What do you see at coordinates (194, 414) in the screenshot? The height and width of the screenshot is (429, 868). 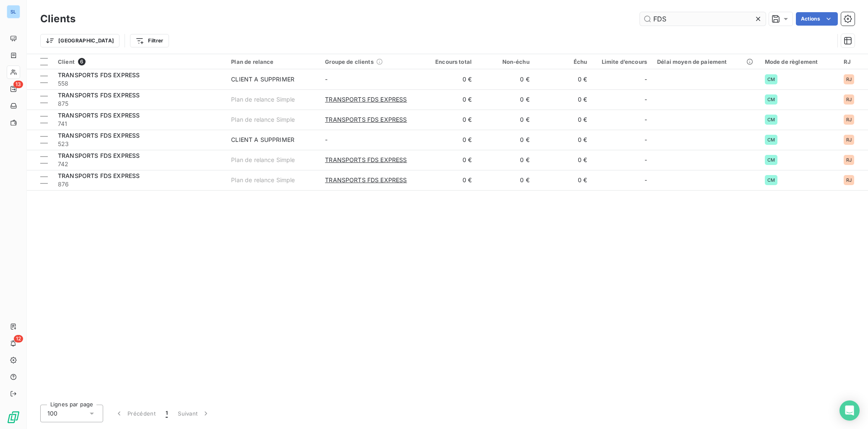 I see `button: Suivant` at bounding box center [194, 414].